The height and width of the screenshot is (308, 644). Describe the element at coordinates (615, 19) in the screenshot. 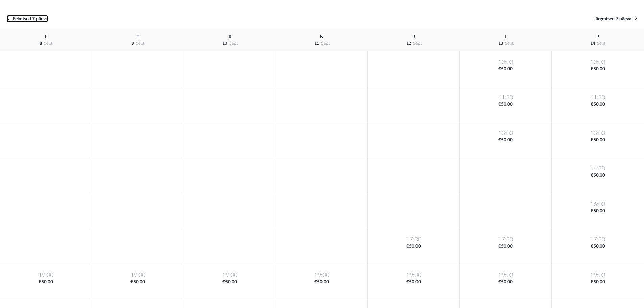

I see `a: Järgmised 7 päeva` at that location.